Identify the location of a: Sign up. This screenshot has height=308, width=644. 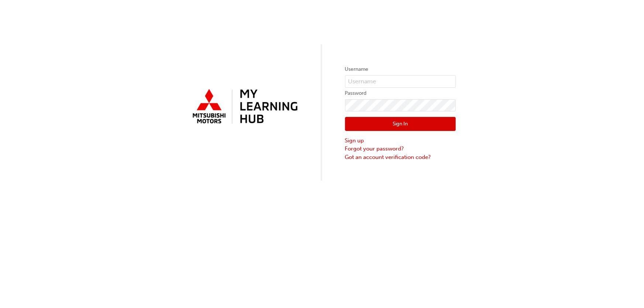
(401, 141).